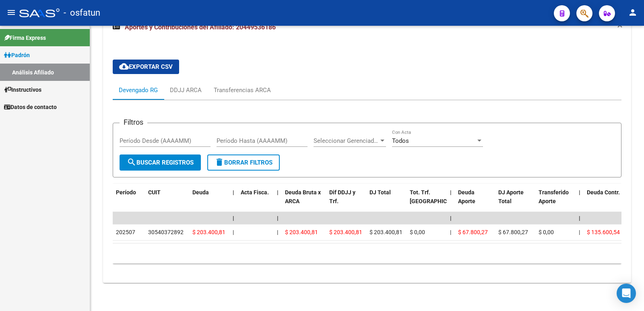 The image size is (644, 311). Describe the element at coordinates (255, 192) in the screenshot. I see `span: Acta Fisca.` at that location.